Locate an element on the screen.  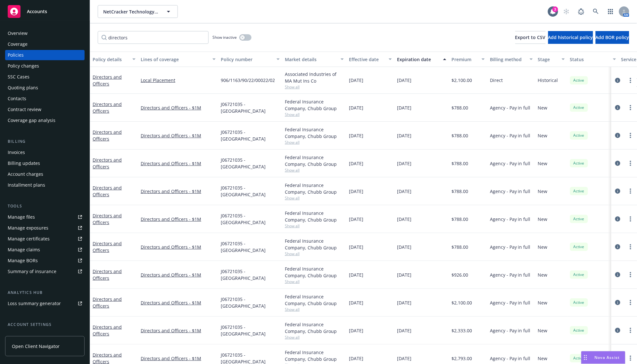
div: Policy number is located at coordinates (247, 59).